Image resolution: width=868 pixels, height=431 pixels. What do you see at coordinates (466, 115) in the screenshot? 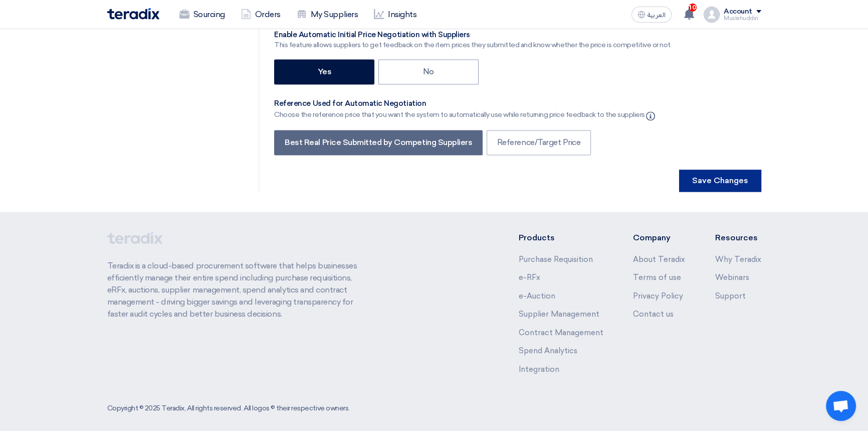
I see `div: Choose the reference price that you want the system to automatically use while returning price fe...` at bounding box center [466, 115].